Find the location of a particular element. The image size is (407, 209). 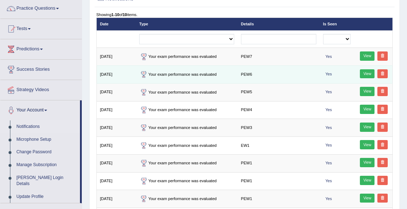

a: Update Profile is located at coordinates (46, 197).